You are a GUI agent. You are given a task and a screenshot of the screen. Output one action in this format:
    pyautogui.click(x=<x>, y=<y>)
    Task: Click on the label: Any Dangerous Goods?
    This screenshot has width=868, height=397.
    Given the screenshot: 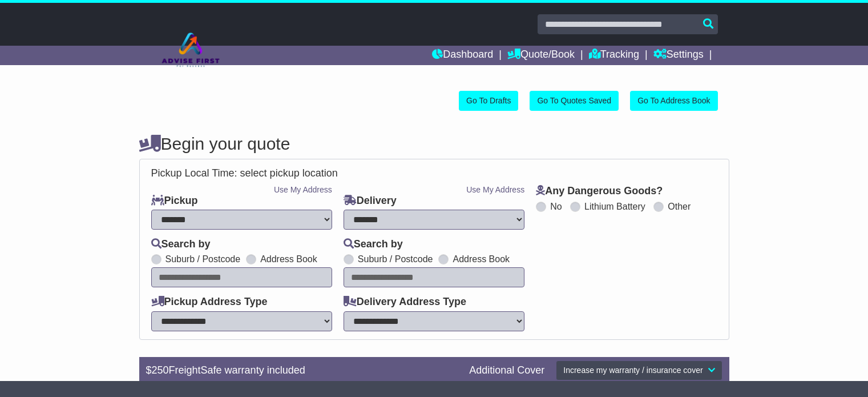 What is the action you would take?
    pyautogui.click(x=599, y=192)
    